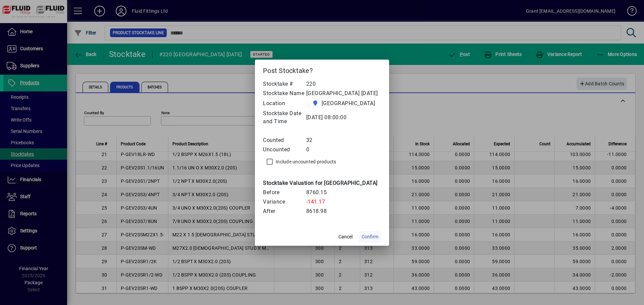 The height and width of the screenshot is (305, 644). Describe the element at coordinates (344, 150) in the screenshot. I see `td: 0` at that location.